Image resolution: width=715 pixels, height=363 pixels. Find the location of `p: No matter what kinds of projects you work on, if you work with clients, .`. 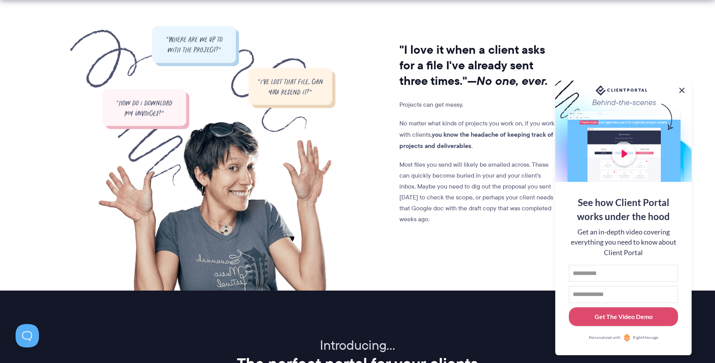

p: No matter what kinds of projects you work on, if you work with clients, . is located at coordinates (478, 135).